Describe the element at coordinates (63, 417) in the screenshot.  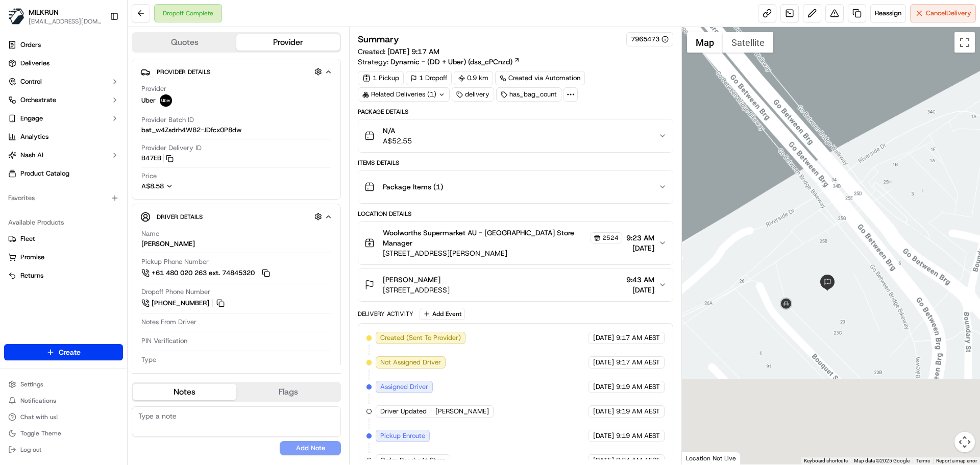
I see `button: Chat with us!` at that location.